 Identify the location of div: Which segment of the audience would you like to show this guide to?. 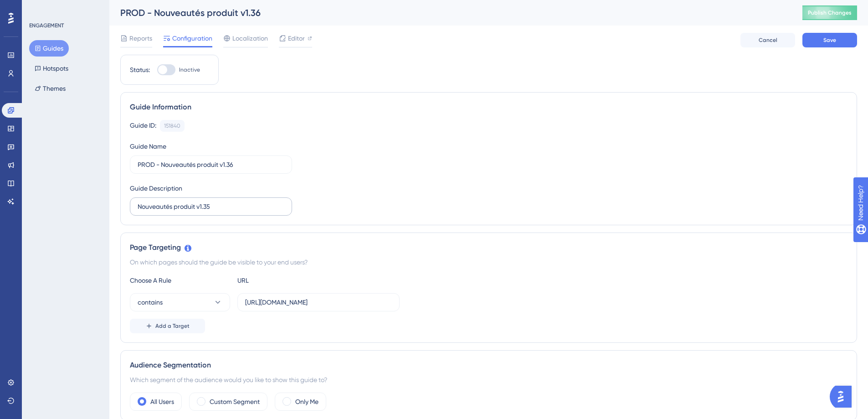
(488, 380).